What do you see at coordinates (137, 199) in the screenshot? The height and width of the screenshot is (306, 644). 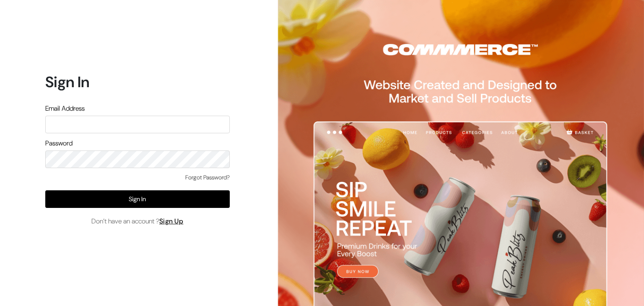 I see `button: Sign In` at bounding box center [137, 199].